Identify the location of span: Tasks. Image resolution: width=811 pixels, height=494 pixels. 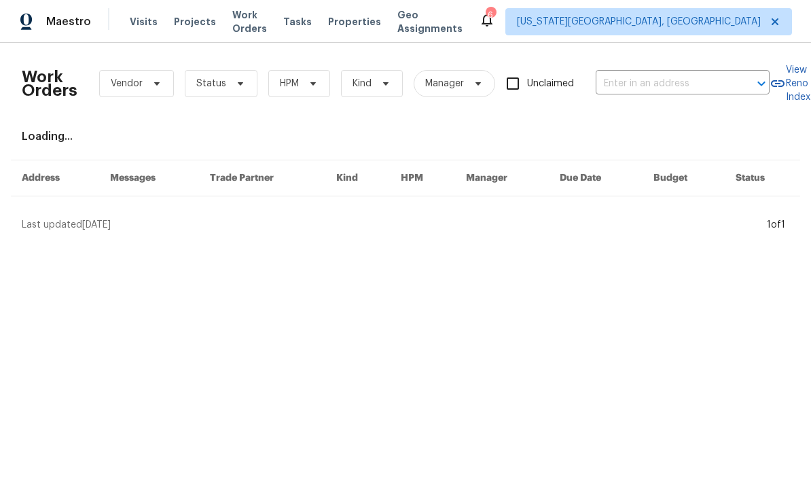
(298, 22).